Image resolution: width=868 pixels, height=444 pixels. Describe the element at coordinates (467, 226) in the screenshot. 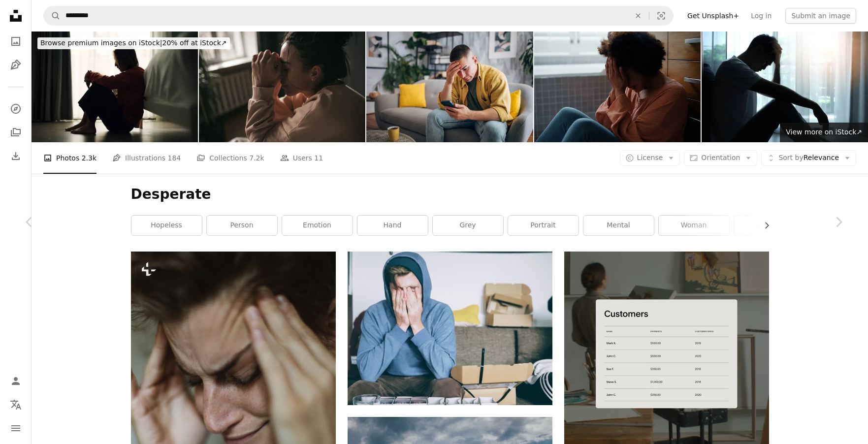

I see `a: grey` at that location.